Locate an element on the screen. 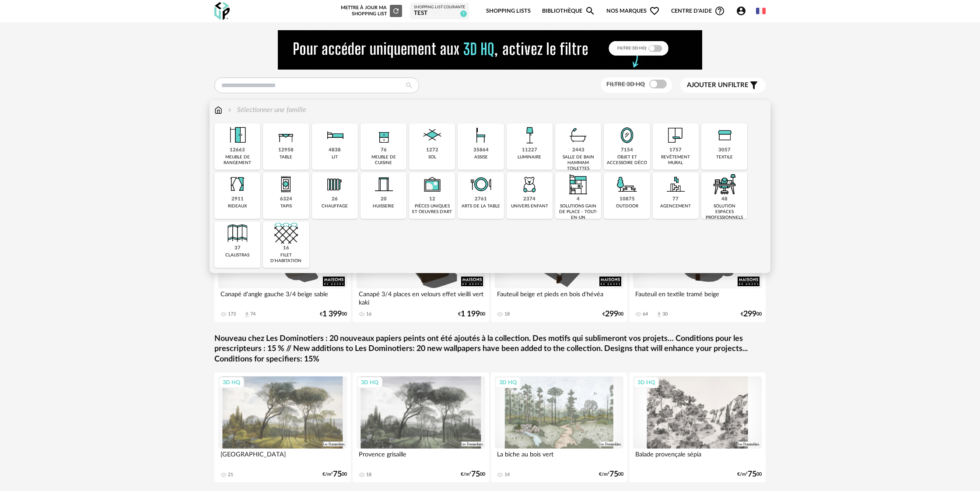 The width and height of the screenshot is (980, 491). button: Ajouter unfiltre Filter icon is located at coordinates (723, 85).